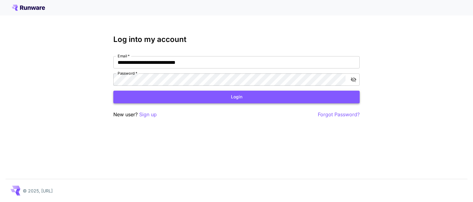 The height and width of the screenshot is (202, 473). Describe the element at coordinates (353, 79) in the screenshot. I see `button: toggle password visibility` at that location.